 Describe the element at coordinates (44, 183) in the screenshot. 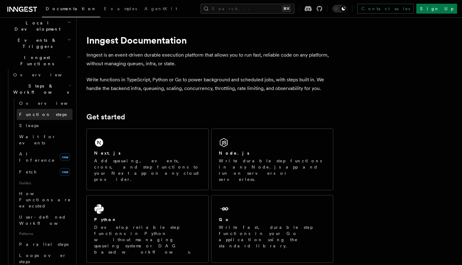

I see `span: Guides` at that location.